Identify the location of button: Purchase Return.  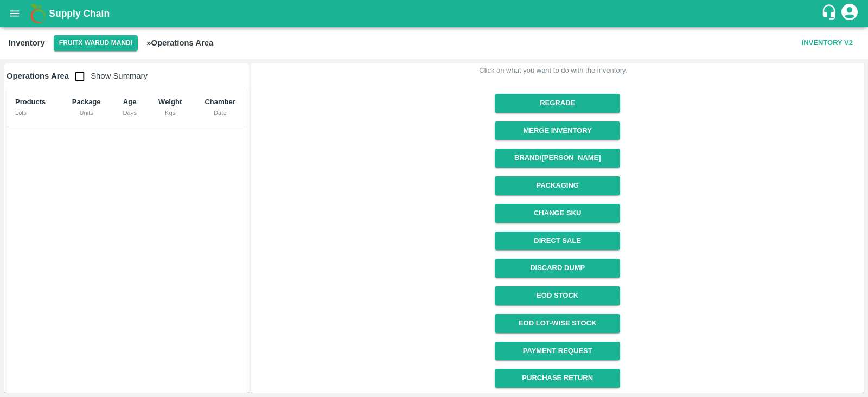
(557, 378).